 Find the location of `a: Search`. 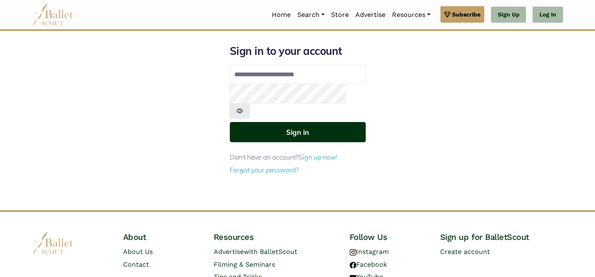

a: Search is located at coordinates (311, 15).